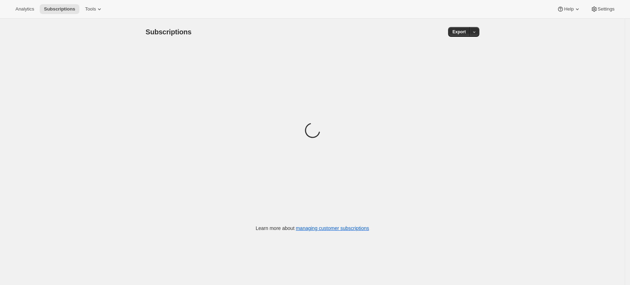 Image resolution: width=630 pixels, height=285 pixels. Describe the element at coordinates (25, 9) in the screenshot. I see `span: Analytics` at that location.